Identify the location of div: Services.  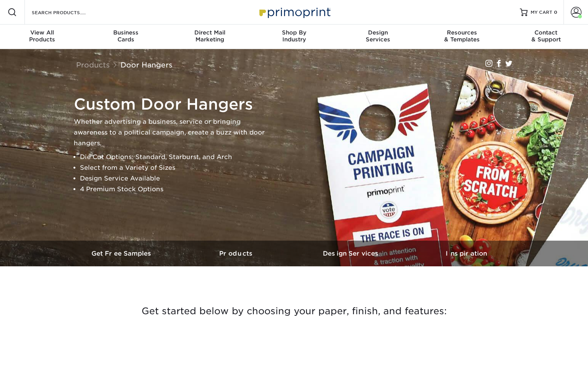
(378, 36).